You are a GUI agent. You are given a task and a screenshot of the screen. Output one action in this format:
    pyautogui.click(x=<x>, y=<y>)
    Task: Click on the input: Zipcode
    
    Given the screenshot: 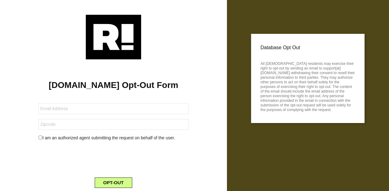 What is the action you would take?
    pyautogui.click(x=114, y=124)
    